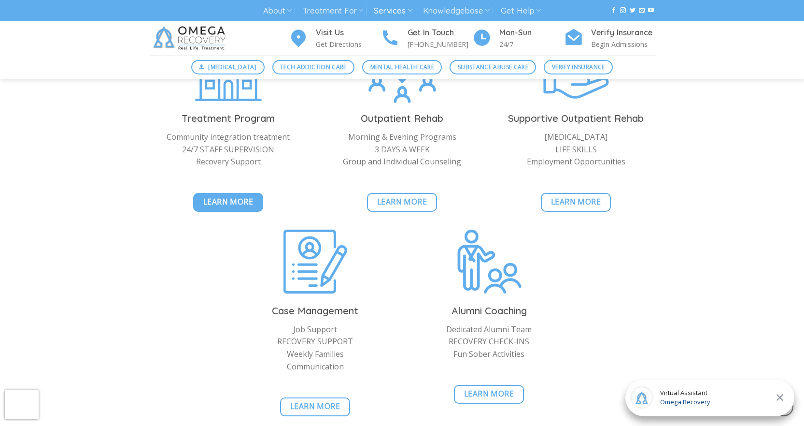 This screenshot has height=426, width=804. I want to click on span: Tech Addiction Care, so click(313, 67).